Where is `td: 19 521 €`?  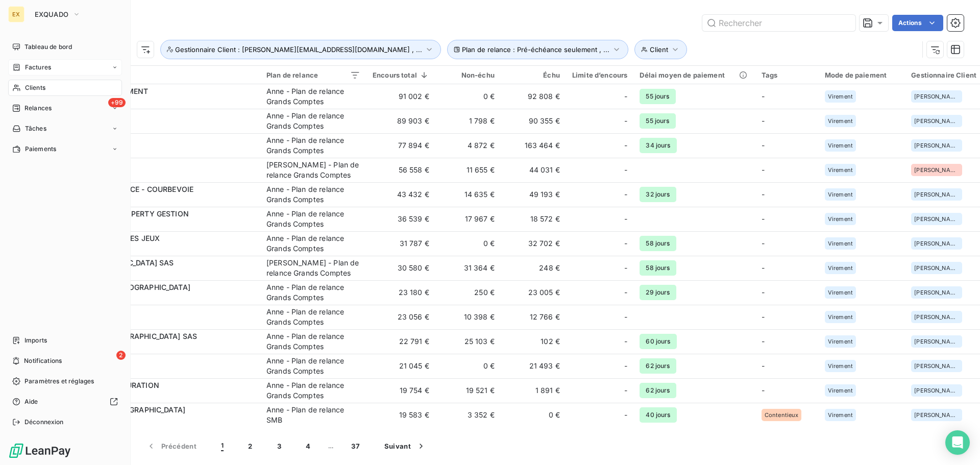 td: 19 521 € is located at coordinates (469, 390).